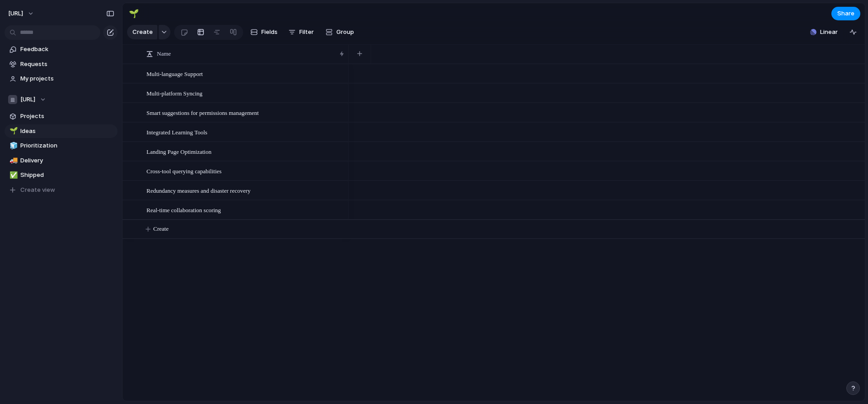  Describe the element at coordinates (67, 131) in the screenshot. I see `span: Ideas` at that location.